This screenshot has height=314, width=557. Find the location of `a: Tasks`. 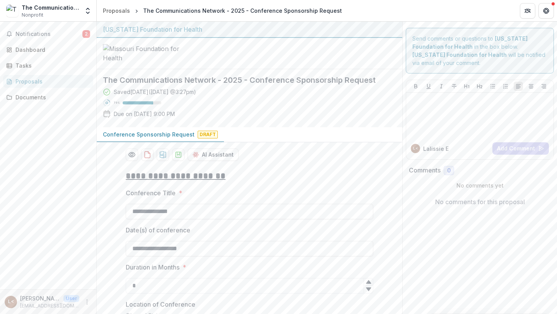

a: Tasks is located at coordinates (48, 65).